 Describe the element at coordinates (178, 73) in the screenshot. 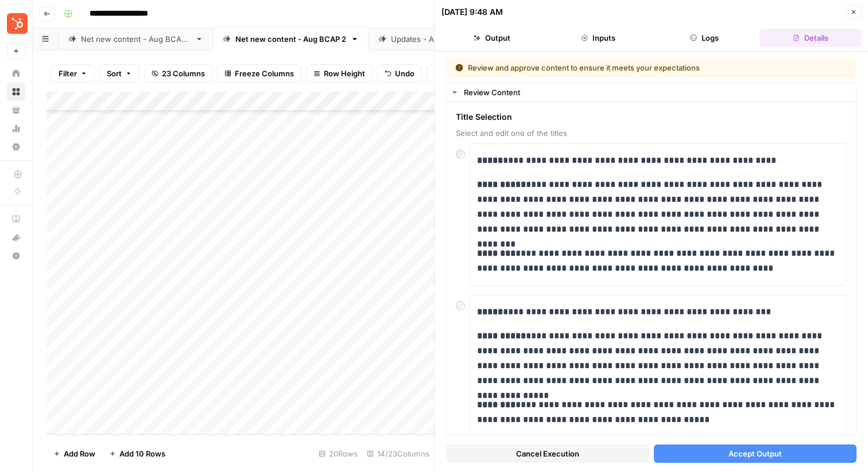

I see `button: 23 Columns` at that location.